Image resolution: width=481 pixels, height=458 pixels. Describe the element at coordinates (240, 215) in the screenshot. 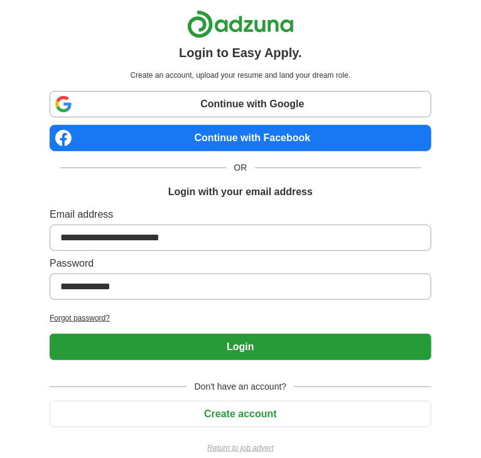

I see `label: Email address` at that location.